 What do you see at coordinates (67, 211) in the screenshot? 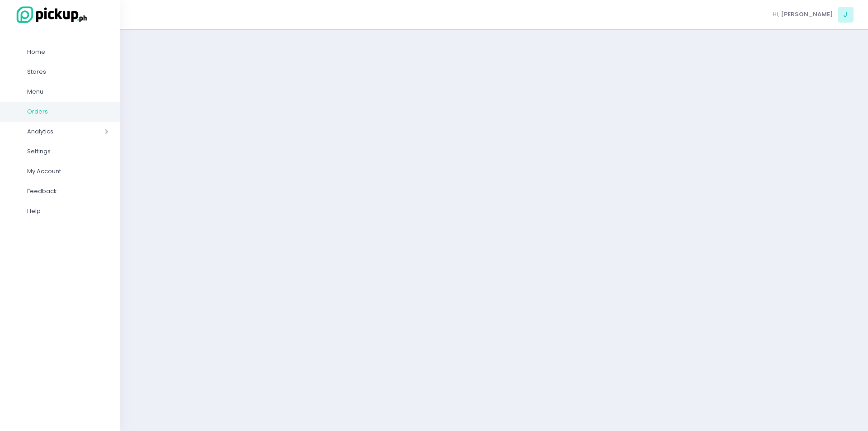
I see `span: Help` at bounding box center [67, 211].